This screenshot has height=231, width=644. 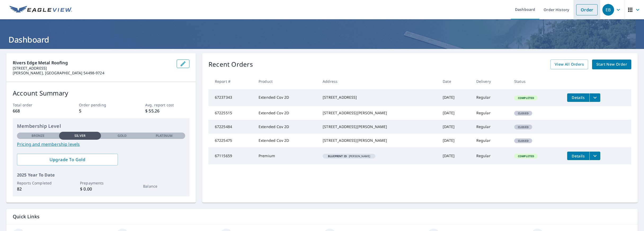 What do you see at coordinates (322, 39) in the screenshot?
I see `h1: Dashboard` at bounding box center [322, 39].